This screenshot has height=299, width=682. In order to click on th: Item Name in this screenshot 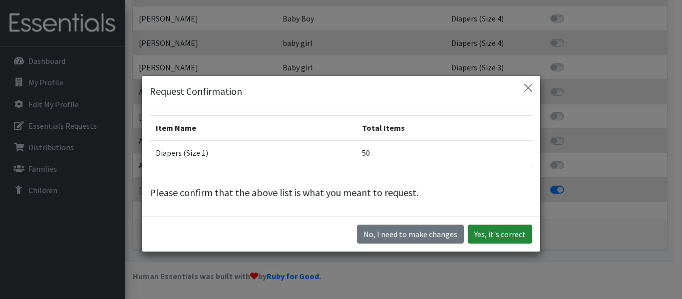, I will do `click(253, 128)`.